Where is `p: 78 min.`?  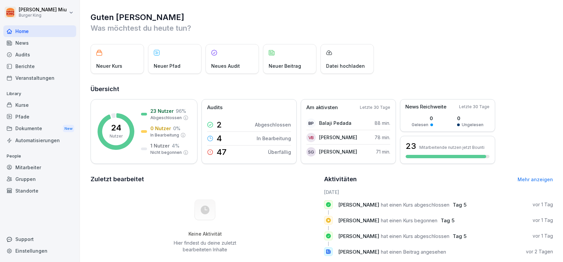 p: 78 min. is located at coordinates (382, 137).